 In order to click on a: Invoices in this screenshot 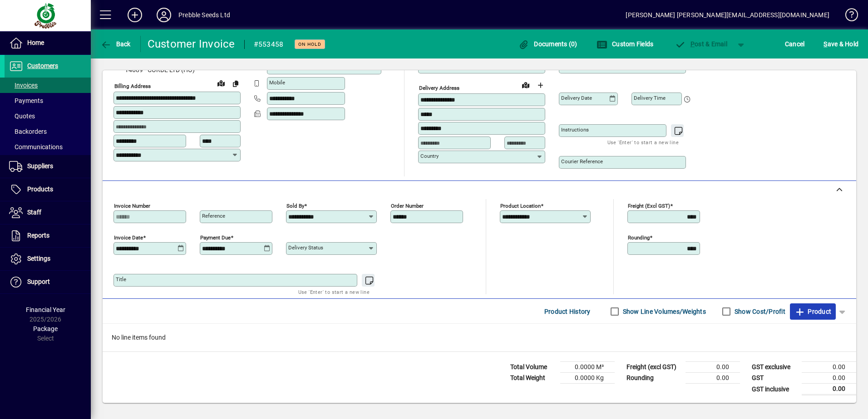, I will do `click(48, 85)`.